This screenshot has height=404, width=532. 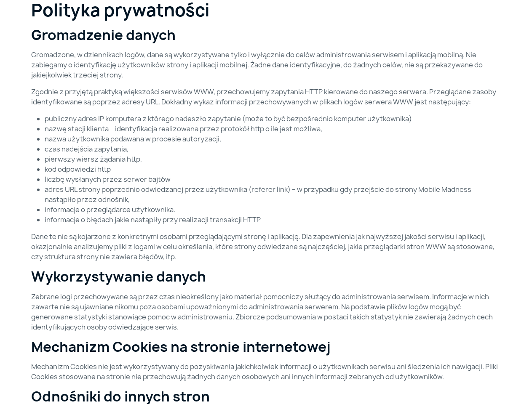 What do you see at coordinates (266, 65) in the screenshot?
I see `p: Gromadzone, w dziennikach logów, dane są wykorzystywane tylko i wyłącznie do celów administrowani...` at bounding box center [266, 65].